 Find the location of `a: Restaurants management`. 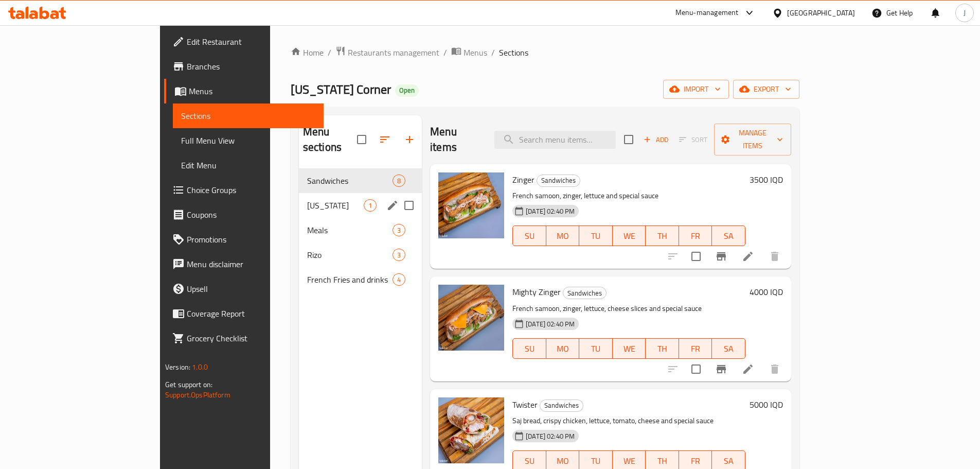

a: Restaurants management is located at coordinates (387, 53).